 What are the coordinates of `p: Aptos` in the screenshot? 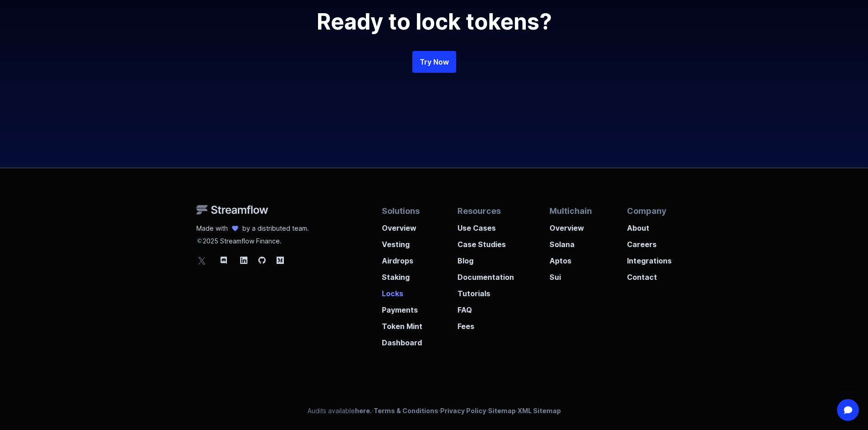 It's located at (570, 258).